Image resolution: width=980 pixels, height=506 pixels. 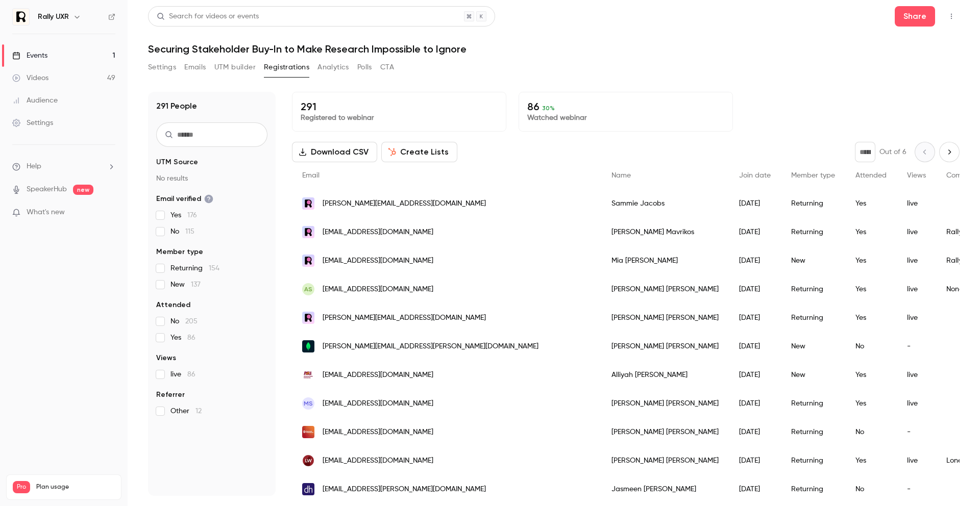 What do you see at coordinates (22, 487) in the screenshot?
I see `span: Pro` at bounding box center [22, 487].